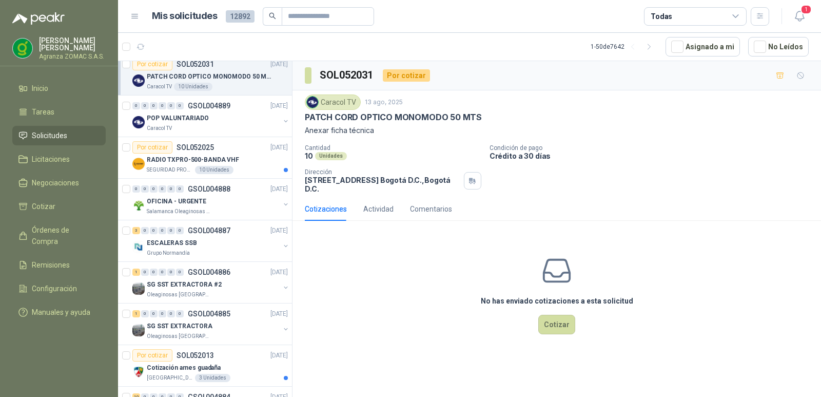 The image size is (821, 397). I want to click on button: Asignado a mi, so click(703, 47).